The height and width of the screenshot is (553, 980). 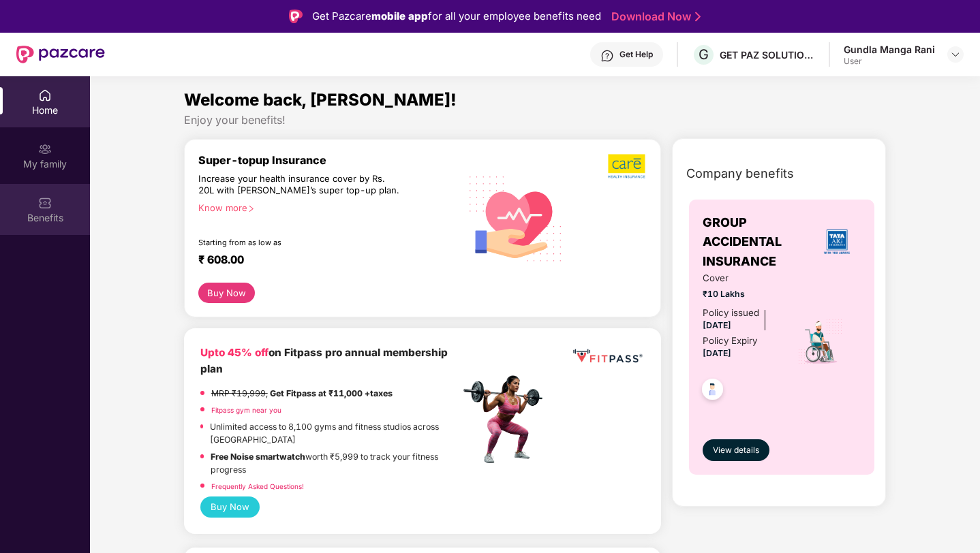 What do you see at coordinates (730, 341) in the screenshot?
I see `div: Policy Expiry` at bounding box center [730, 341].